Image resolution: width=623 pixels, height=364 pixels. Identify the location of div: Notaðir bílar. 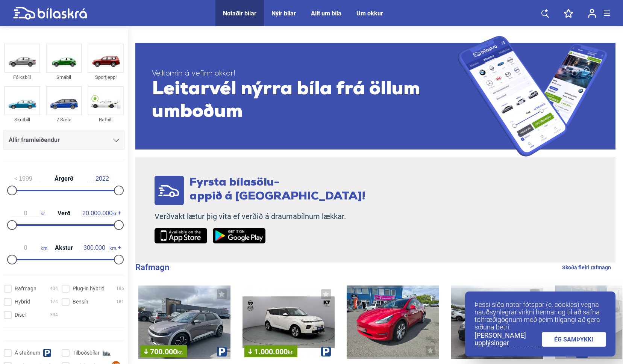
(240, 13).